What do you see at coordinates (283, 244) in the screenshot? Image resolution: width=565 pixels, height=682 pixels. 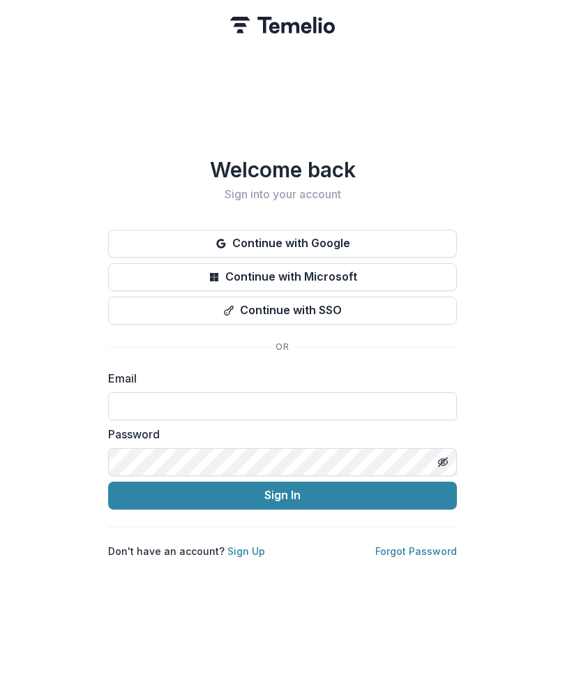 I see `button: Continue with Google` at bounding box center [283, 244].